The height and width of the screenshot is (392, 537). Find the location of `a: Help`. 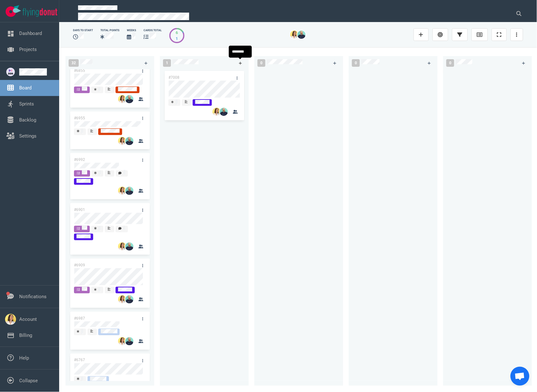

a: Help is located at coordinates (24, 358).